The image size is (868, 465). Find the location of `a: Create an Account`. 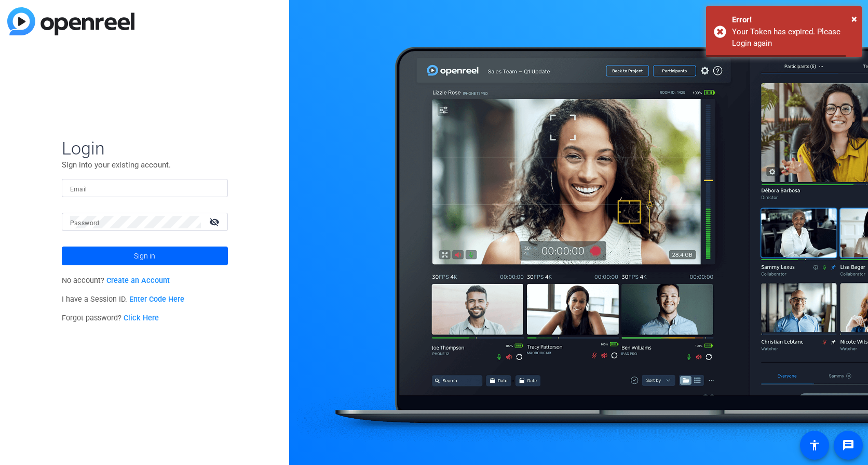

a: Create an Account is located at coordinates (138, 280).